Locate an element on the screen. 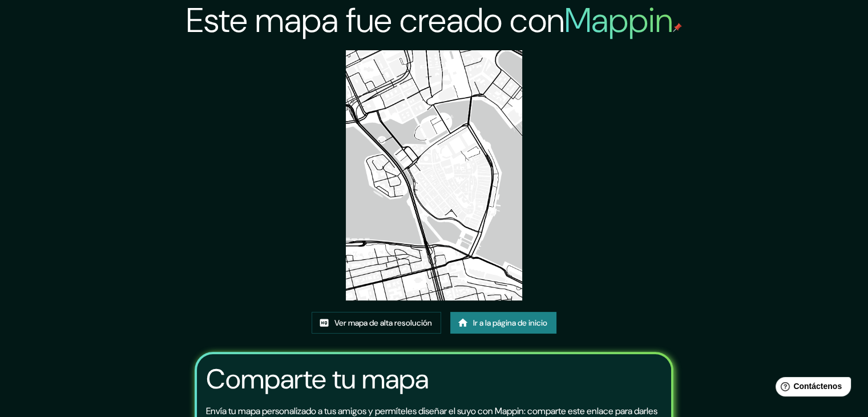 This screenshot has width=868, height=417. a: Ir a la página de inicio is located at coordinates (503, 323).